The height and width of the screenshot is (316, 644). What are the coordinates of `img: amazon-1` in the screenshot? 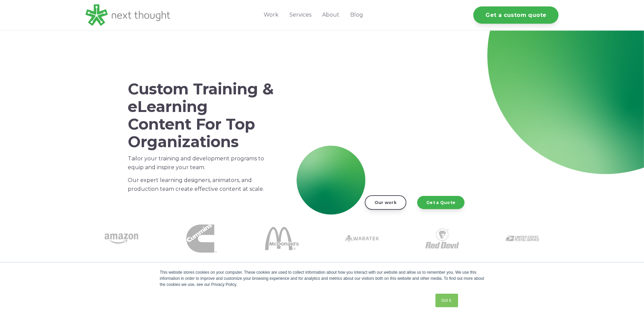 It's located at (121, 239).